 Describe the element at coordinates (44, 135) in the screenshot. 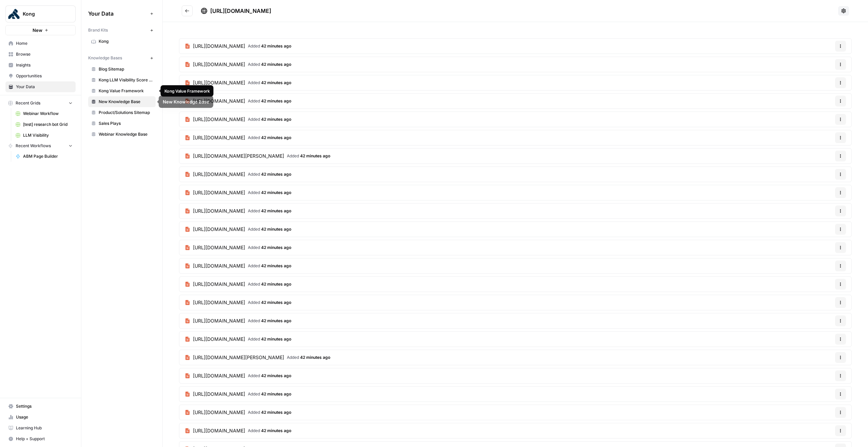

I see `a: LLM Visibility` at that location.